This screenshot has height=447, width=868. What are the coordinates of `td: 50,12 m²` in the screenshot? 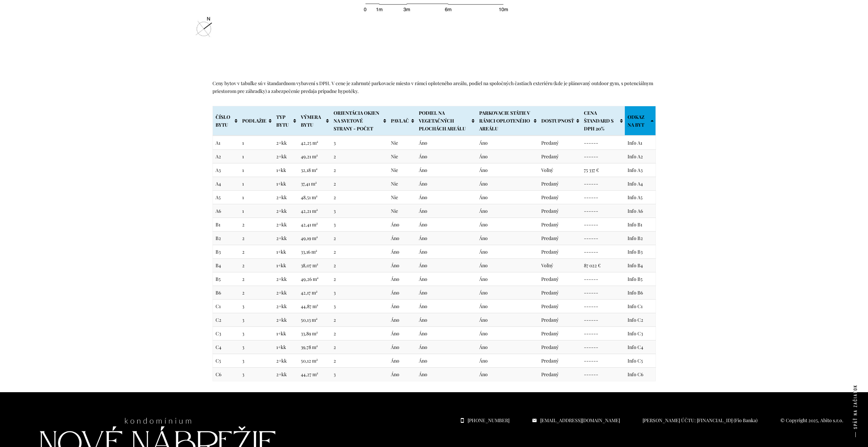 It's located at (314, 361).